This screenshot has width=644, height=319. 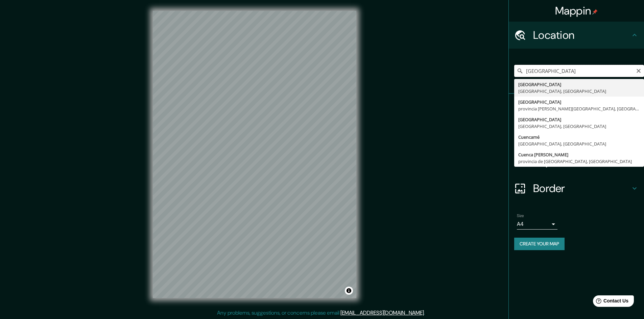 I want to click on input: Pick your city or area, so click(x=579, y=71).